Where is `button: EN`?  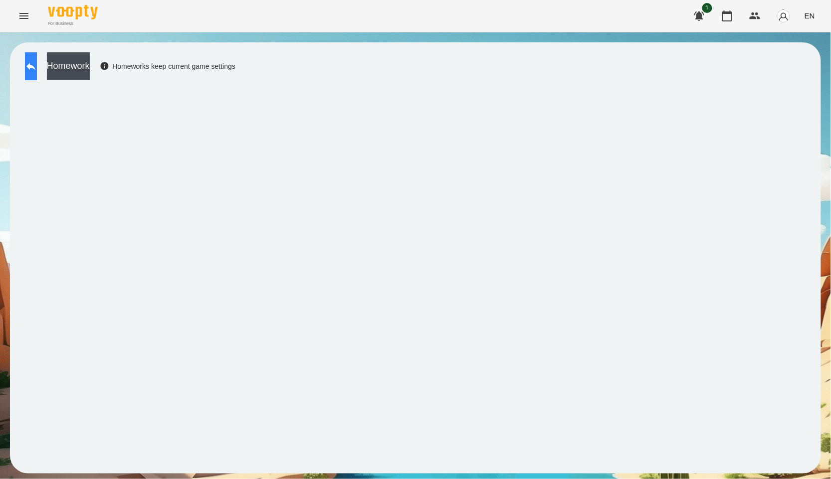
button: EN is located at coordinates (809, 15).